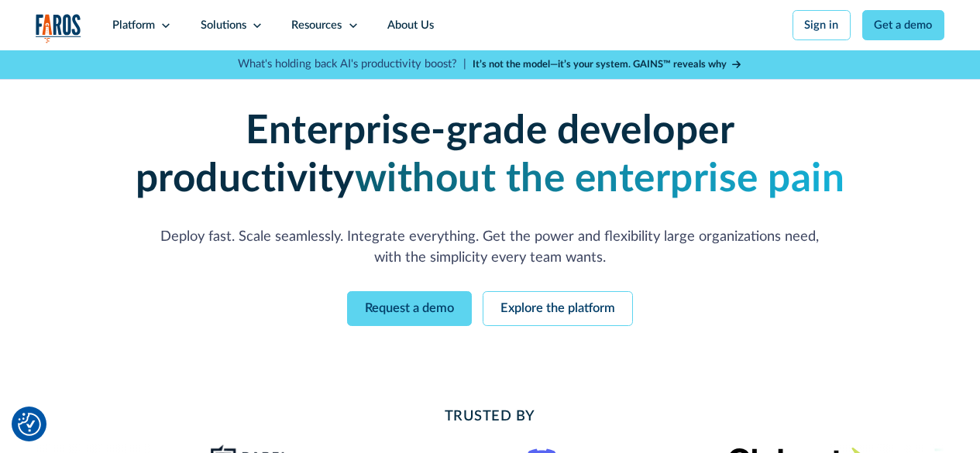 This screenshot has height=453, width=980. I want to click on p: Deploy fast. Scale seamlessly. Integrate everything. Get the power and flexibility large organiza..., so click(490, 247).